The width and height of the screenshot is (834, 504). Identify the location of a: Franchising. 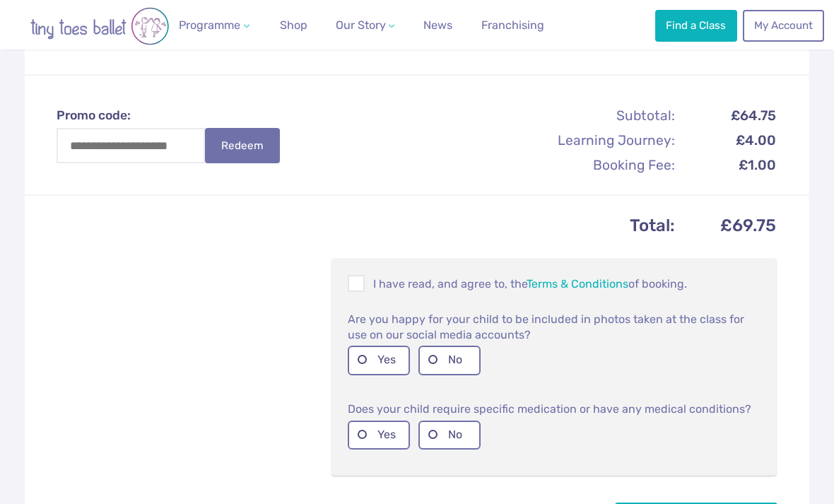
(512, 26).